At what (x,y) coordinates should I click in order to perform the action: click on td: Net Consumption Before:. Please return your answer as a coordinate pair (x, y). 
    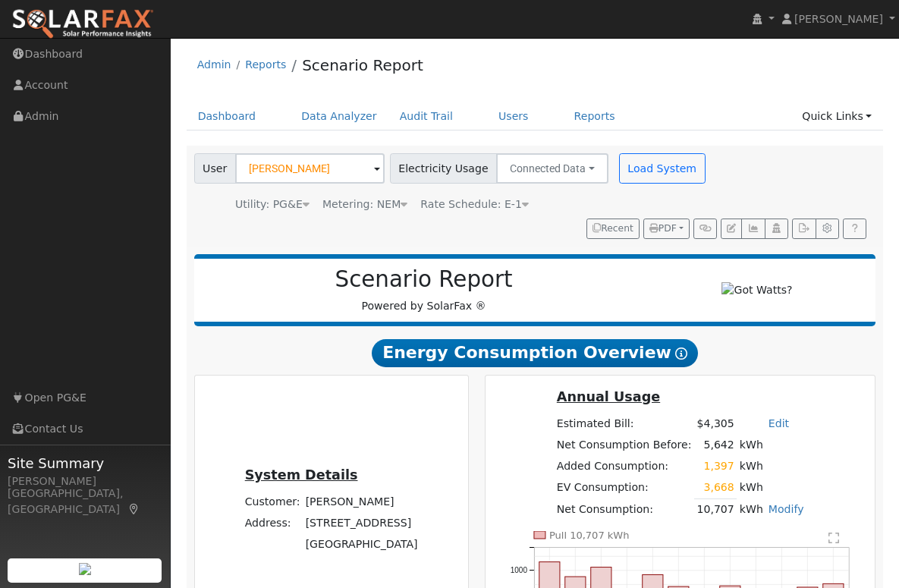
    Looking at the image, I should click on (624, 445).